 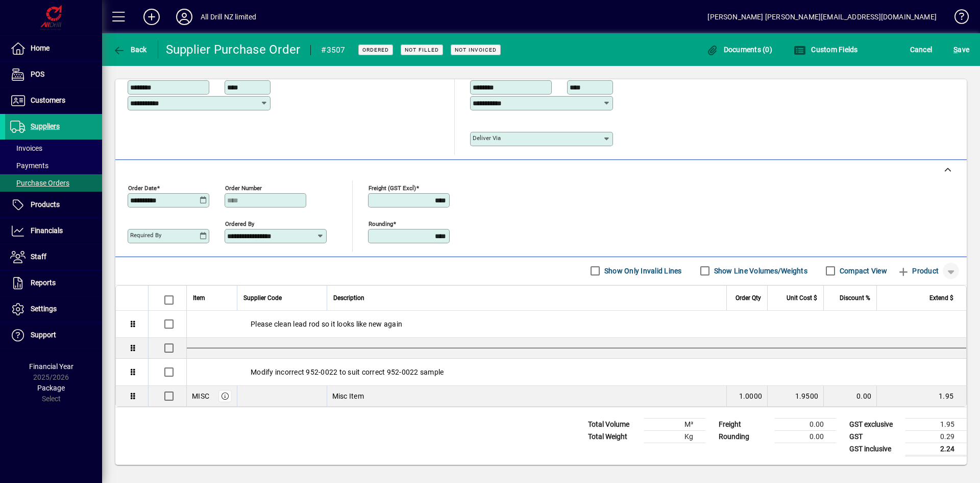 I want to click on td: Kg, so click(x=675, y=436).